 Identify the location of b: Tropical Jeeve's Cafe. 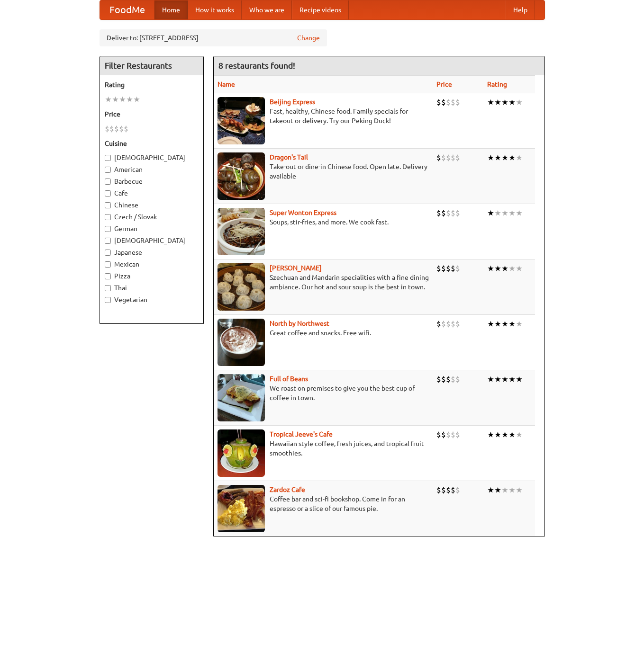
(301, 435).